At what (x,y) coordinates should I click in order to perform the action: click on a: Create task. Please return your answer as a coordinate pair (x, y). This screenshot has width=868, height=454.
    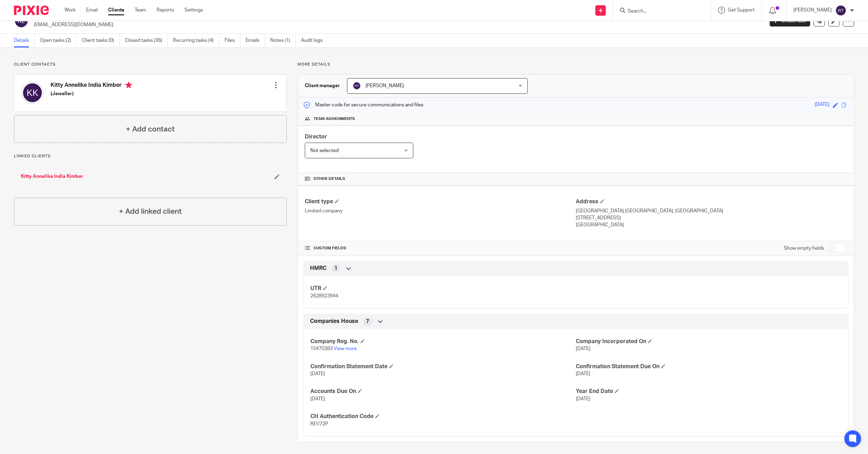
    Looking at the image, I should click on (790, 21).